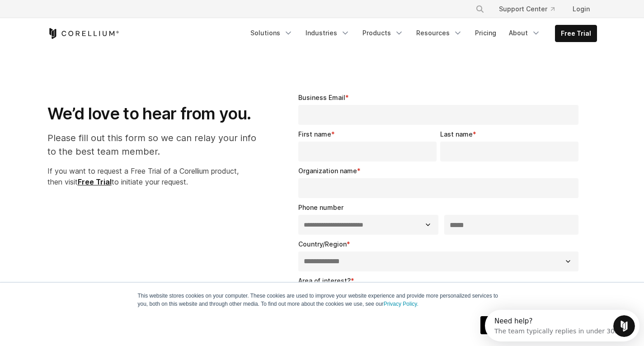 Image resolution: width=644 pixels, height=346 pixels. What do you see at coordinates (156, 114) in the screenshot?
I see `h1: We’d love to hear from you.` at bounding box center [156, 114].